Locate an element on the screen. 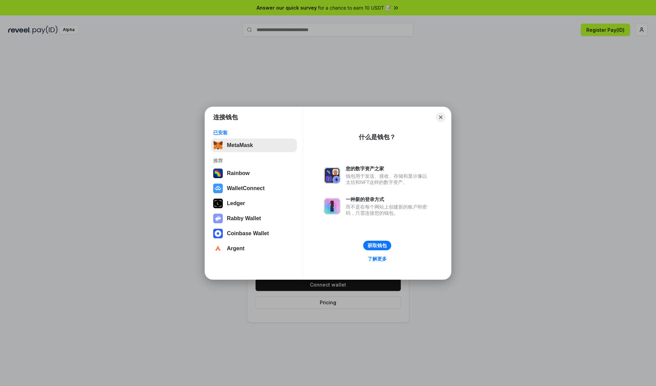 This screenshot has height=386, width=656. img: svg+xml,%3Csvg%20fill%3D%22none%22%20height%3D%2233%22%20viewBox%3D%220%200%2035%2033%22%20width%... is located at coordinates (218, 145).